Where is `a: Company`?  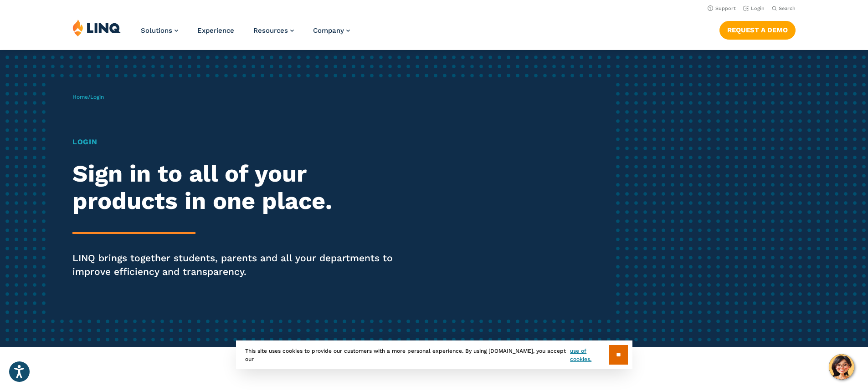 a: Company is located at coordinates (331, 30).